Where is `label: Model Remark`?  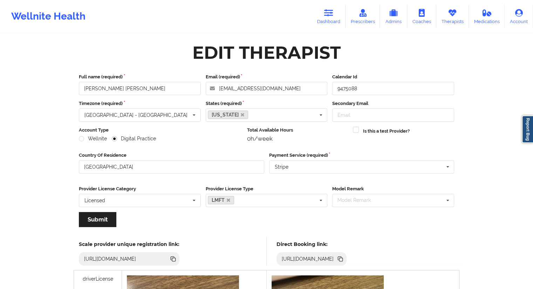 label: Model Remark is located at coordinates (393, 189).